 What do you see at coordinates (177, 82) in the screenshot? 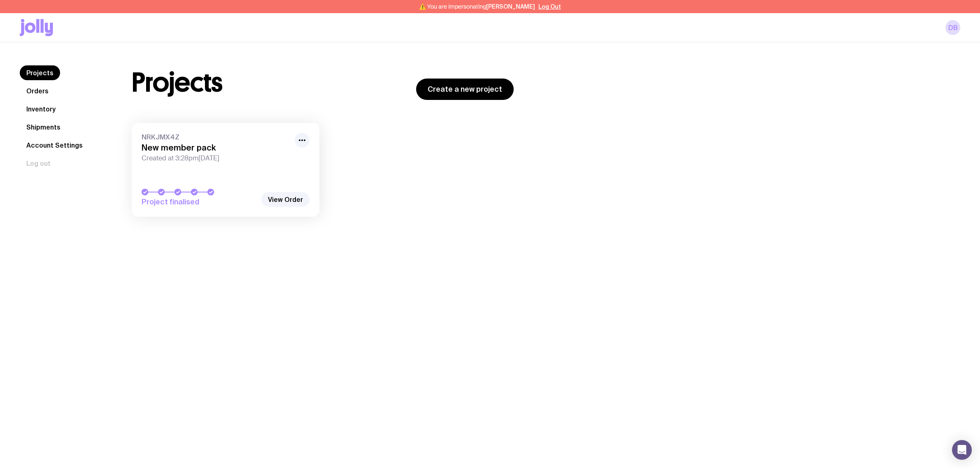
I see `h1: Projects` at bounding box center [177, 82].